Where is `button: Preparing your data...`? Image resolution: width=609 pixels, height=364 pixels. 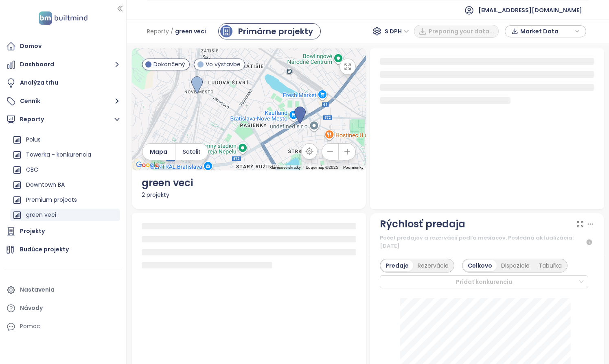
button: Preparing your data... is located at coordinates (456, 31).